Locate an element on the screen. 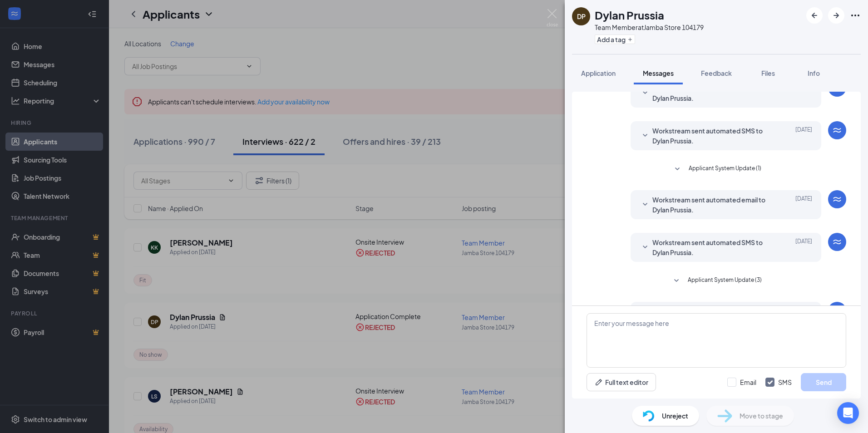 The height and width of the screenshot is (433, 868). span: Feedback is located at coordinates (716, 73).